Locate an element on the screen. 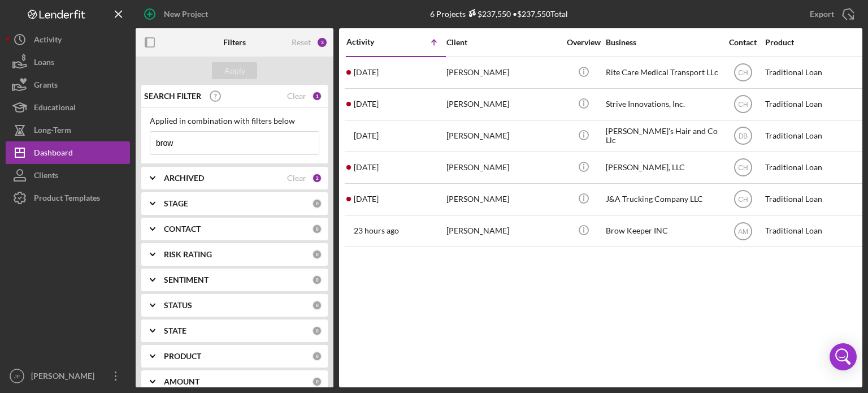  div: Loans is located at coordinates (44, 63).